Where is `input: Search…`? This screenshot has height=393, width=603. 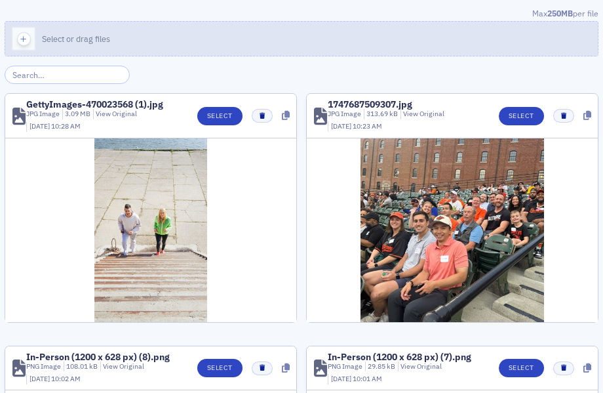
input: Search… is located at coordinates (67, 75).